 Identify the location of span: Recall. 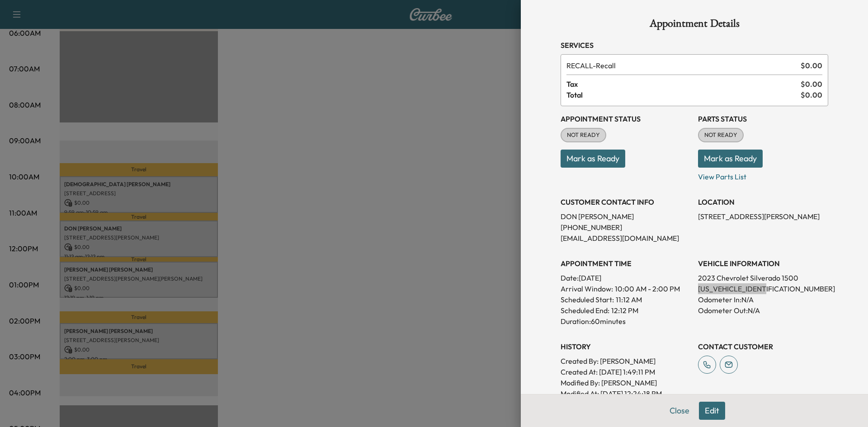
(682, 66).